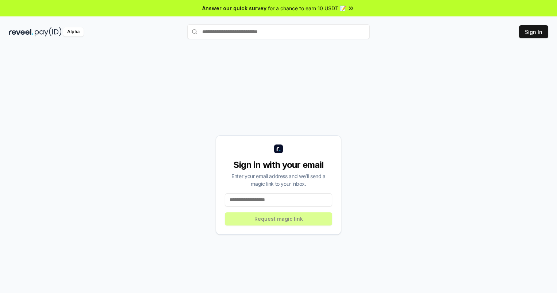 The width and height of the screenshot is (557, 293). Describe the element at coordinates (21, 32) in the screenshot. I see `img: reveel_dark` at that location.